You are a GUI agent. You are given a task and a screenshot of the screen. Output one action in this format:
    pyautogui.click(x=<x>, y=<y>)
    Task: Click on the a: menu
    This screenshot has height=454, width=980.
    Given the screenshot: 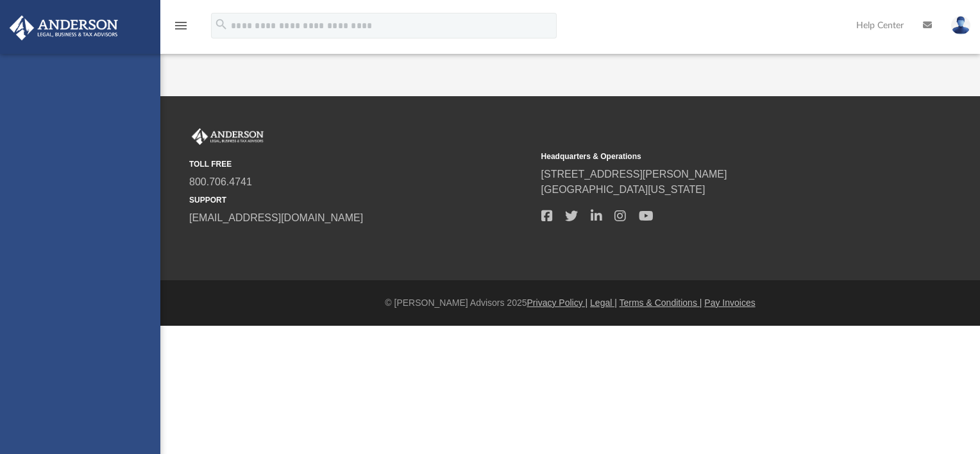 What is the action you would take?
    pyautogui.click(x=181, y=29)
    